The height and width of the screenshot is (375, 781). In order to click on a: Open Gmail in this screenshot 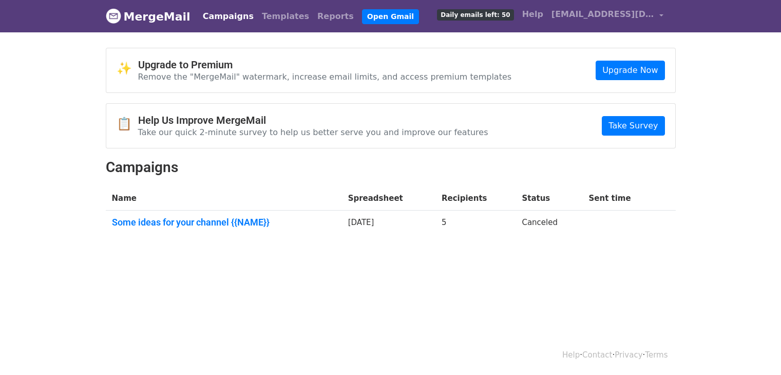, I will do `click(390, 16)`.